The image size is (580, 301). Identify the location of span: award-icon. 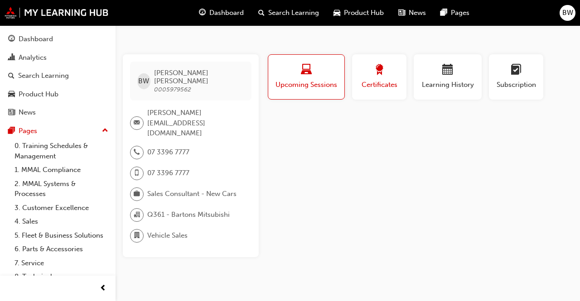
(379, 70).